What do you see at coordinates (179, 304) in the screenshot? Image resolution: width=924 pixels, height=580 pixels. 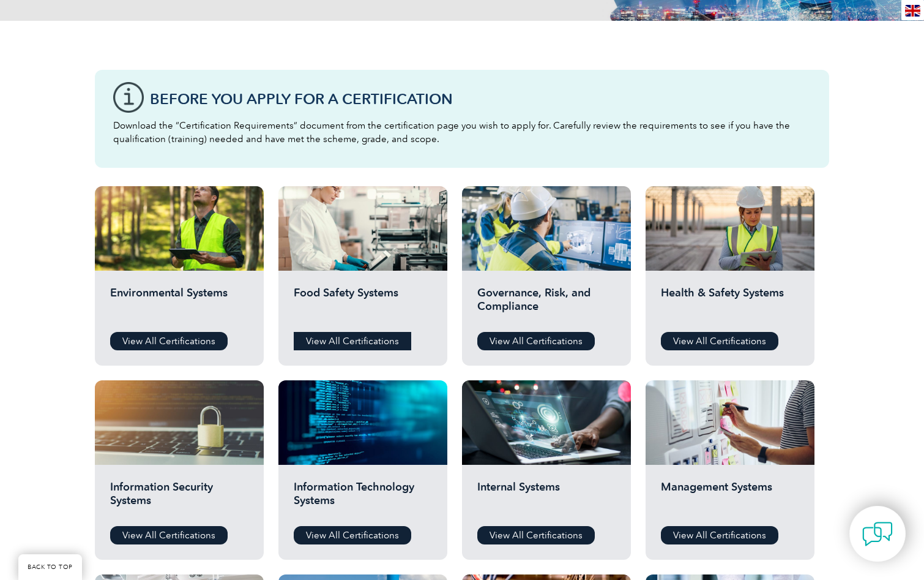 I see `h2: Environmental Systems` at bounding box center [179, 304].